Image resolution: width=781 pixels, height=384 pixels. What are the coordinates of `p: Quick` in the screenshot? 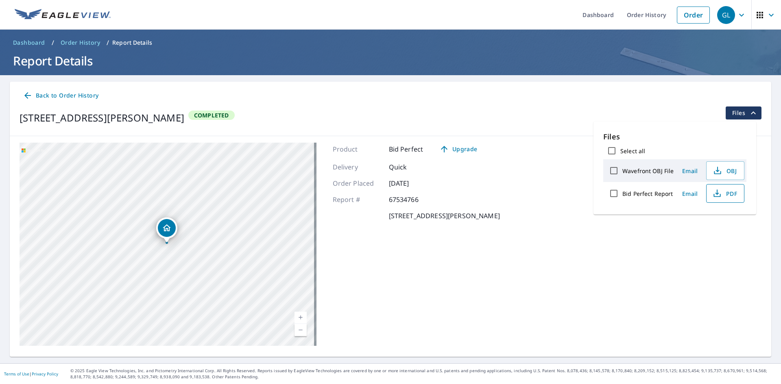 It's located at (413, 167).